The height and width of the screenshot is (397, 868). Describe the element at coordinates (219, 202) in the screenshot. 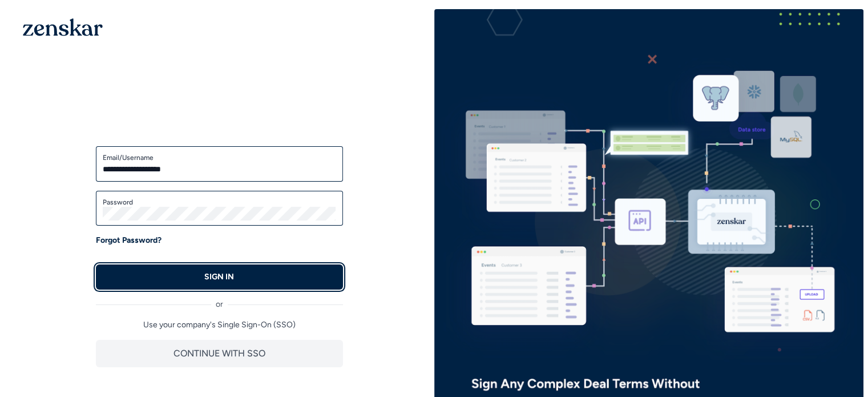

I see `label: Password` at that location.